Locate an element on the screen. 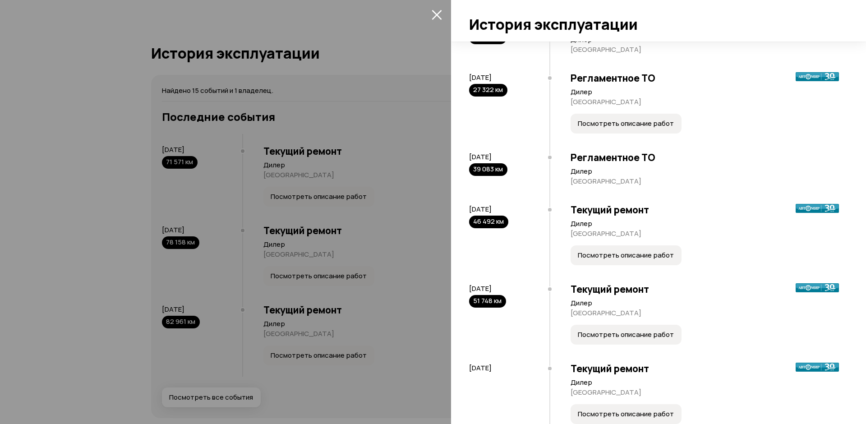 The image size is (866, 424). button: закрыть is located at coordinates (436, 14).